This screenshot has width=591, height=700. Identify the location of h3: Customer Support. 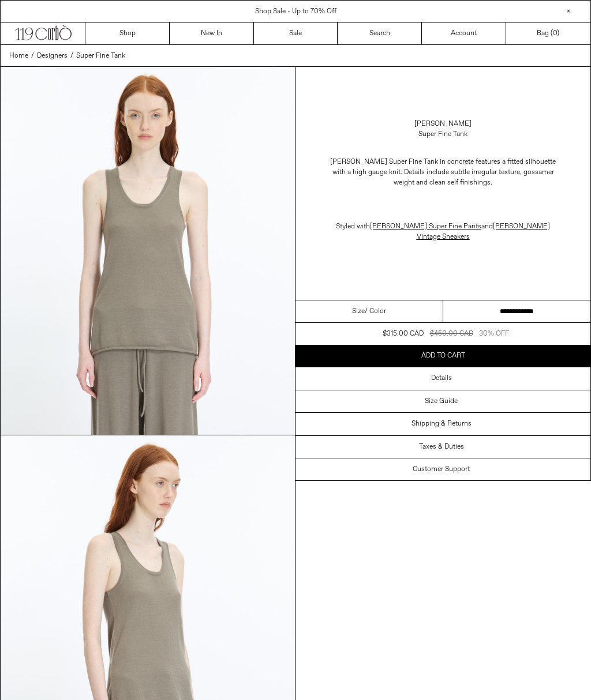
(440, 469).